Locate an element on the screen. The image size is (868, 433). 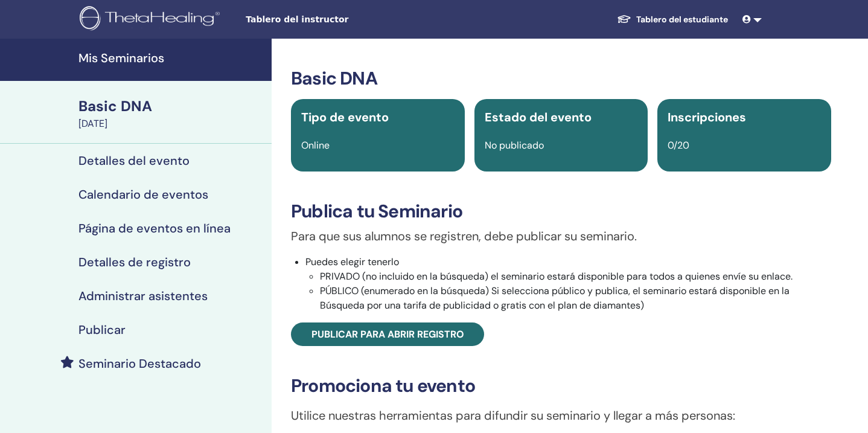
h3: Basic DNA is located at coordinates (561, 79).